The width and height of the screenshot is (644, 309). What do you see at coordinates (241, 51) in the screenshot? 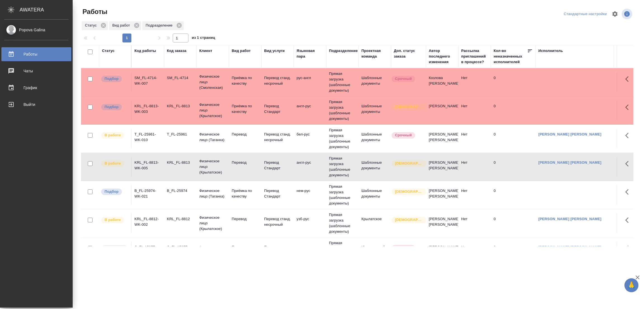
I see `div: Вид работ` at bounding box center [241, 51].